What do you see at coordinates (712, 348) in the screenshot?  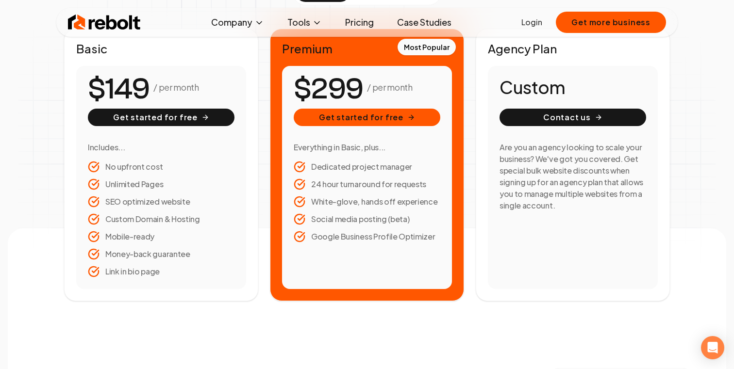 I see `div: Open Intercom Messenger` at bounding box center [712, 348].